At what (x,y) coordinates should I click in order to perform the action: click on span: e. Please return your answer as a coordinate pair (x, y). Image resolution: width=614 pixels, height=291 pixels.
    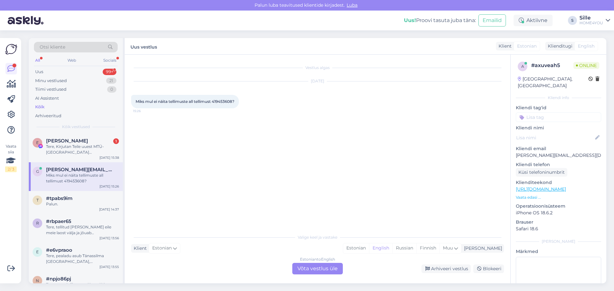
    Looking at the image, I should click on (37, 252).